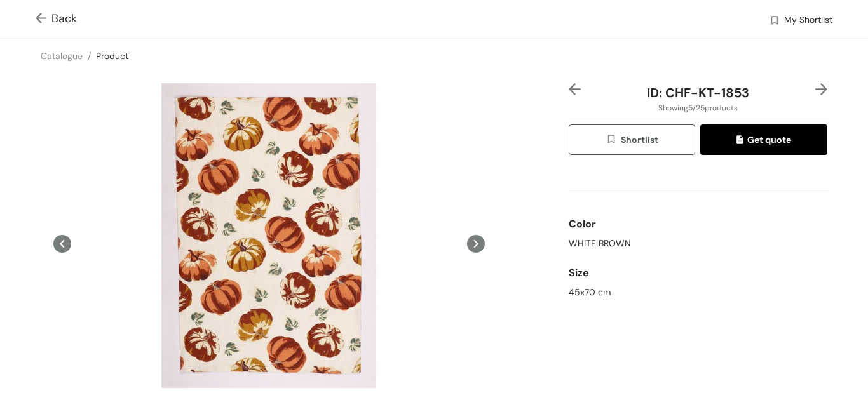 Image resolution: width=868 pixels, height=407 pixels. I want to click on img: left, so click(574, 89).